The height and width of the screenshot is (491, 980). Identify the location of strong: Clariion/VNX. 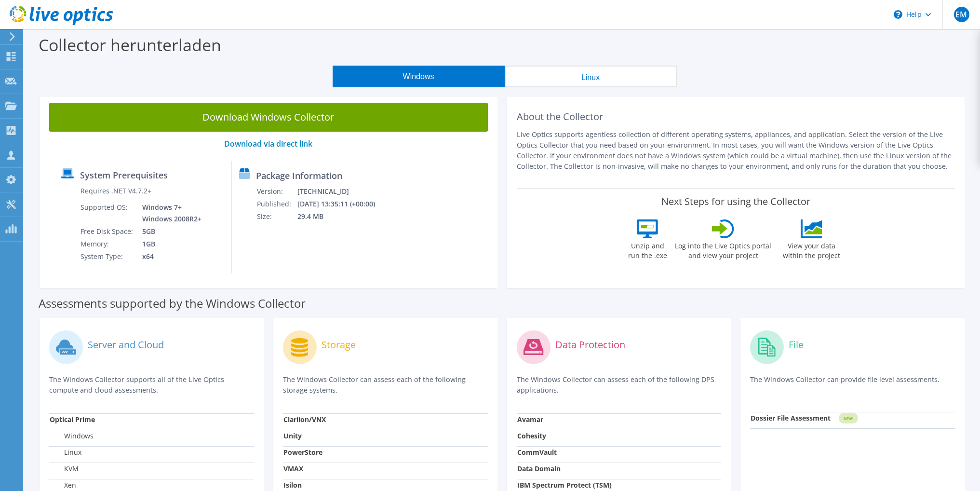
(304, 419).